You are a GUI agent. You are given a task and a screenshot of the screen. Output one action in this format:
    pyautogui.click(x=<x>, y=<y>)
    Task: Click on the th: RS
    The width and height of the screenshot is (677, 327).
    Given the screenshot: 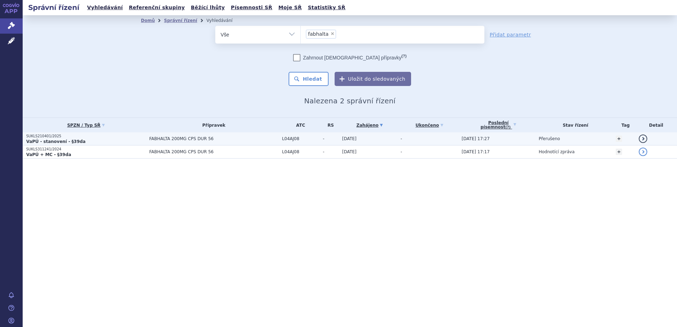 What is the action you would take?
    pyautogui.click(x=329, y=125)
    